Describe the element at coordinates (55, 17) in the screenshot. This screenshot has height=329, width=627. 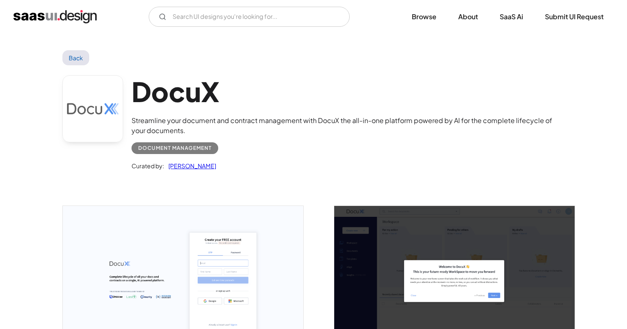
I see `a: home` at that location.